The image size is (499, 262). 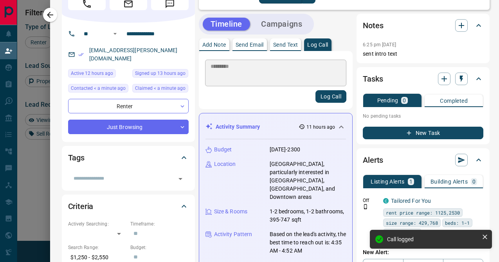 What do you see at coordinates (388, 100) in the screenshot?
I see `p: Pending` at bounding box center [388, 100].